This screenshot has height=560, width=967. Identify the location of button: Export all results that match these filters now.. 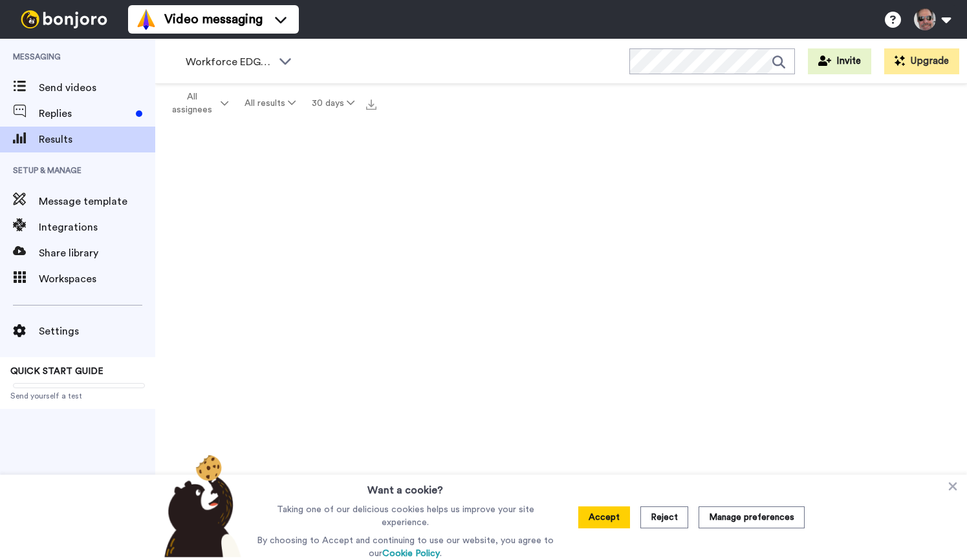
(372, 103).